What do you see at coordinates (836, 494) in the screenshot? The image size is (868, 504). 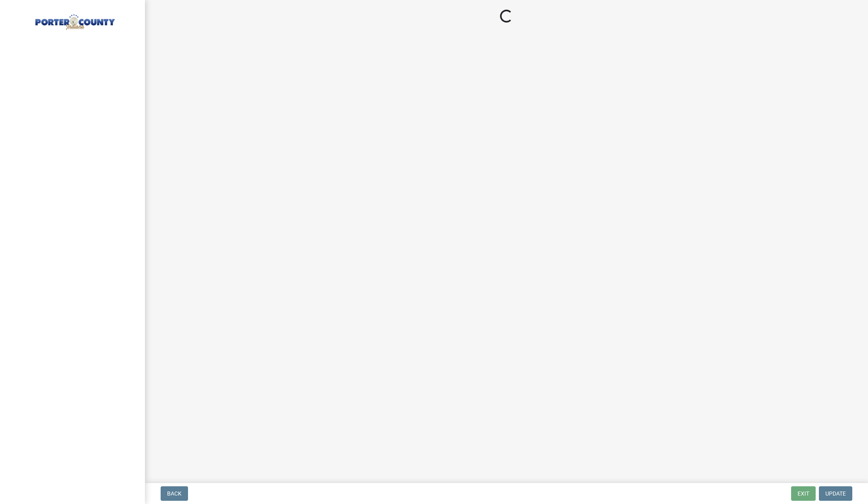 I see `span: Update` at bounding box center [836, 494].